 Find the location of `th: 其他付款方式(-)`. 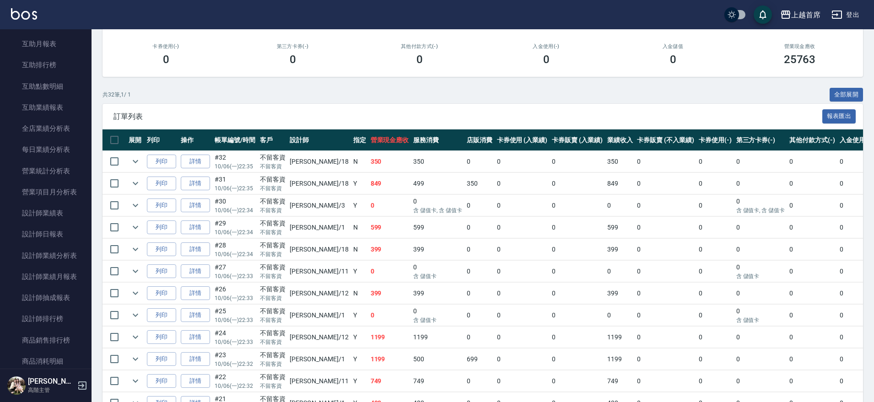

th: 其他付款方式(-) is located at coordinates (812, 140).